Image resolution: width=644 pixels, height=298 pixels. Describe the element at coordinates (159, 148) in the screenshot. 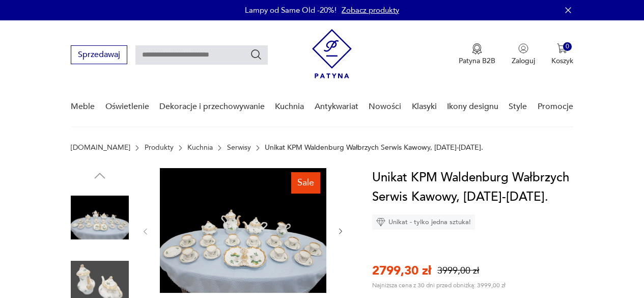

I see `a: Produkty` at that location.